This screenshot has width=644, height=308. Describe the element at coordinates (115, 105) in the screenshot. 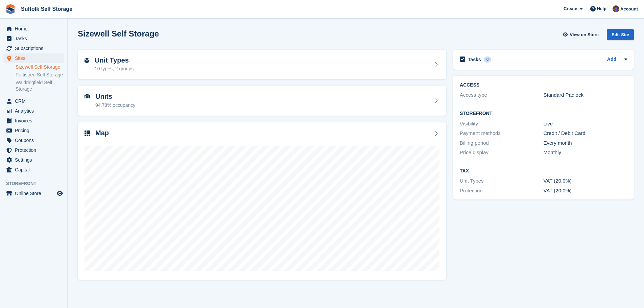

I see `div: 94.78% occupancy` at that location.